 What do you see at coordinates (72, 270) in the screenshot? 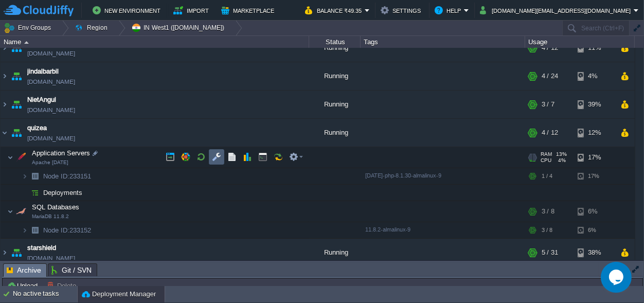
I see `span: Git / SVN` at bounding box center [72, 270].